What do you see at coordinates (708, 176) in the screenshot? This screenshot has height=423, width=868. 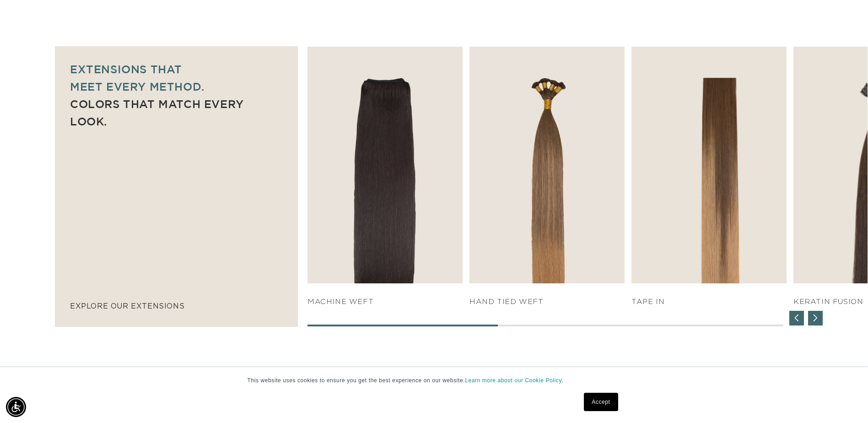 I see `div: 4 / 7` at bounding box center [708, 176].